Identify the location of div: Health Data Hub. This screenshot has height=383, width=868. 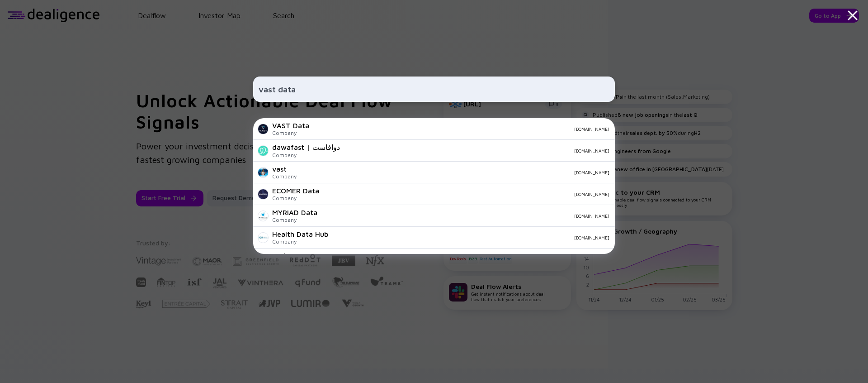
(300, 234).